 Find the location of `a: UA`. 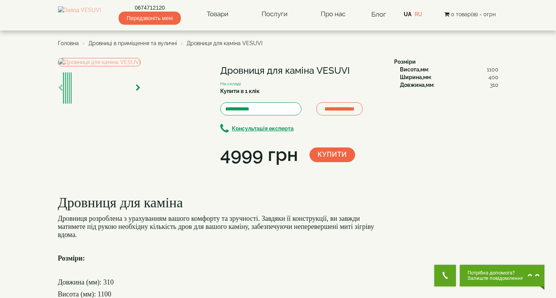

a: UA is located at coordinates (407, 14).